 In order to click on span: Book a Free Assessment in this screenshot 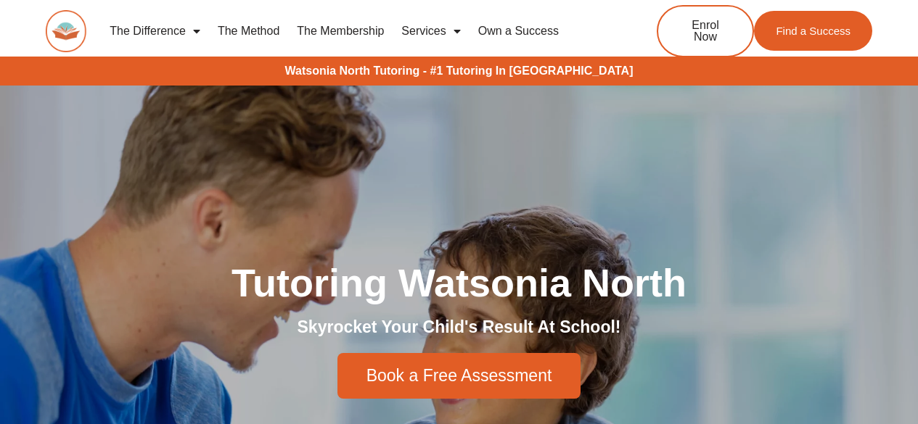, I will do `click(459, 376)`.